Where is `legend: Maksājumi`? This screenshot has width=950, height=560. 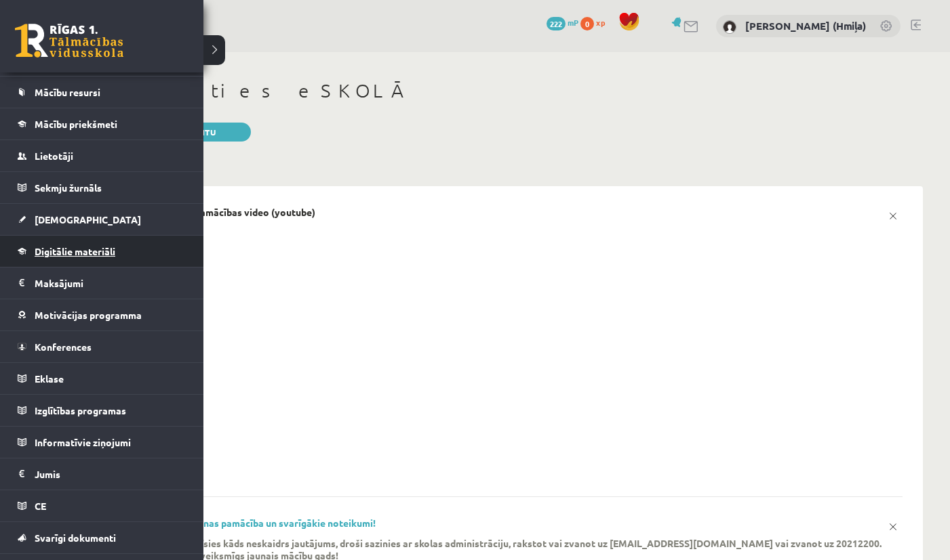 legend: Maksājumi is located at coordinates (111, 283).